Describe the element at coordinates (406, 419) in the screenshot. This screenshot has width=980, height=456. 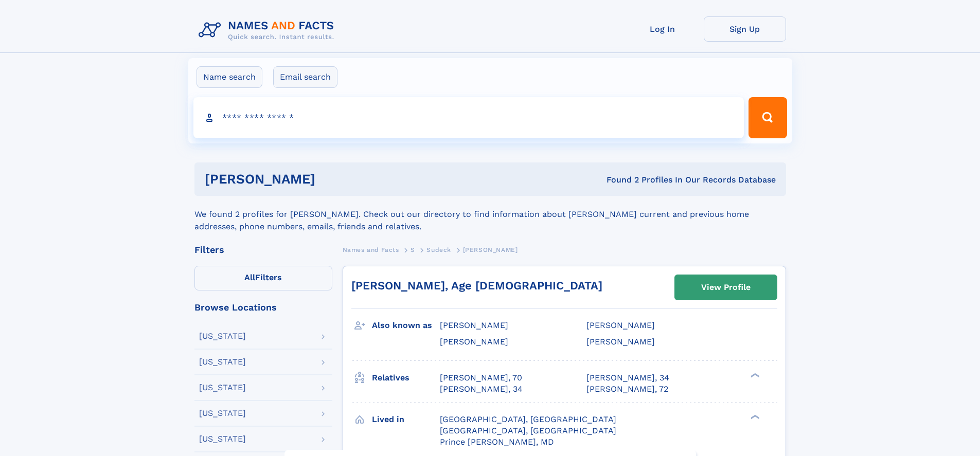
I see `h3: Lived in` at that location.